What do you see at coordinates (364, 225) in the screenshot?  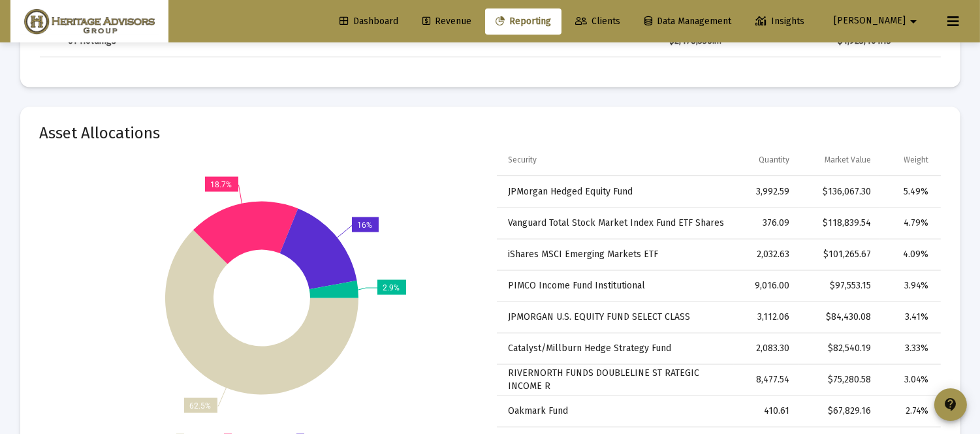 I see `text: 16%` at bounding box center [364, 225].